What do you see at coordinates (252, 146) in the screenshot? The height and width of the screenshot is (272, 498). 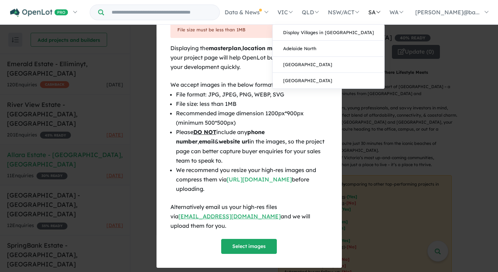 I see `li: Please include any , & in the images, so the project page can better capture buyer enquiries for ...` at bounding box center [252, 146].